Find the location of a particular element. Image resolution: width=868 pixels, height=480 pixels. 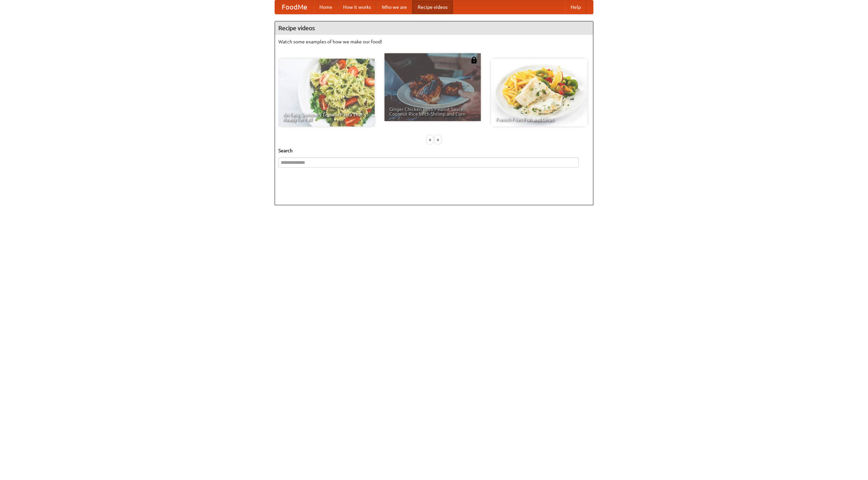

a: Who we are is located at coordinates (394, 7).